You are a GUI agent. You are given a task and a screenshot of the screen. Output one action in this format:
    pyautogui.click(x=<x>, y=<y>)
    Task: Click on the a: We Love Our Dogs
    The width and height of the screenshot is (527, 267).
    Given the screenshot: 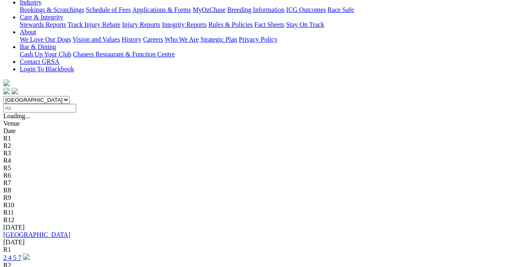 What is the action you would take?
    pyautogui.click(x=45, y=39)
    